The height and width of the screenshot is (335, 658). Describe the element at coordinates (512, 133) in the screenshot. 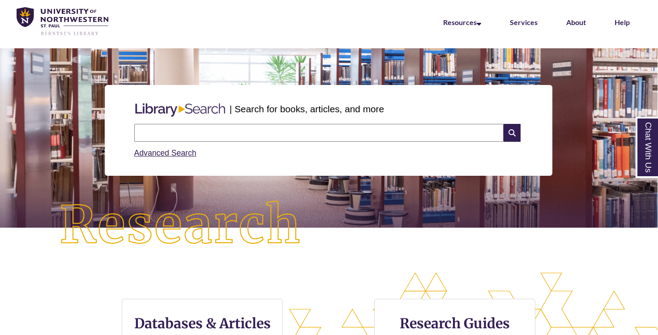

I see `i: Search` at that location.